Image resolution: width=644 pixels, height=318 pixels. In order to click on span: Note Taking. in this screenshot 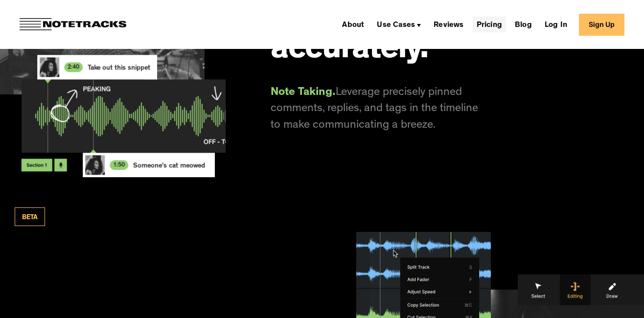, I will do `click(303, 93)`.